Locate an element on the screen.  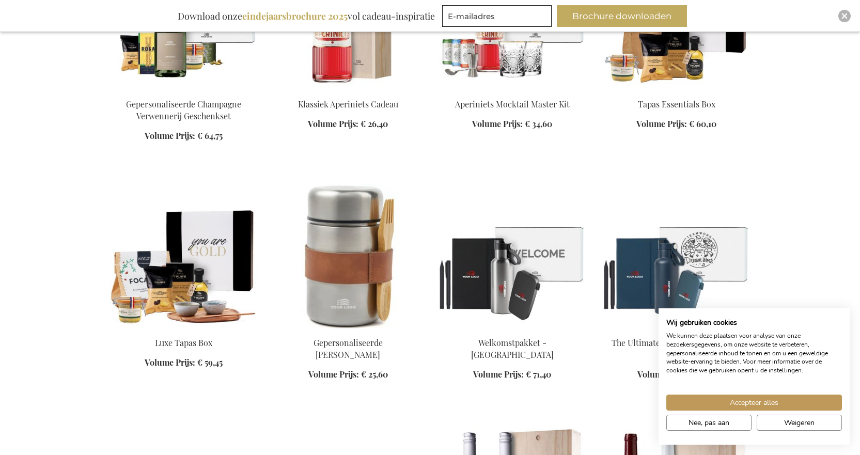
h2: Wij gebruiken cookies is located at coordinates (754, 323).